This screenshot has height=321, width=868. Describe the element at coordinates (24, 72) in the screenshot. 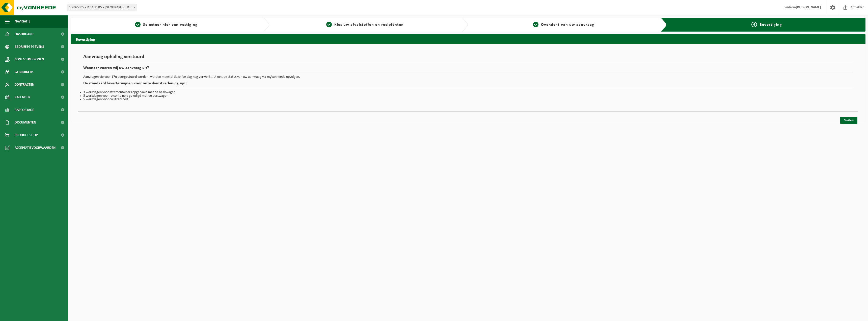

I see `span: Gebruikers` at that location.